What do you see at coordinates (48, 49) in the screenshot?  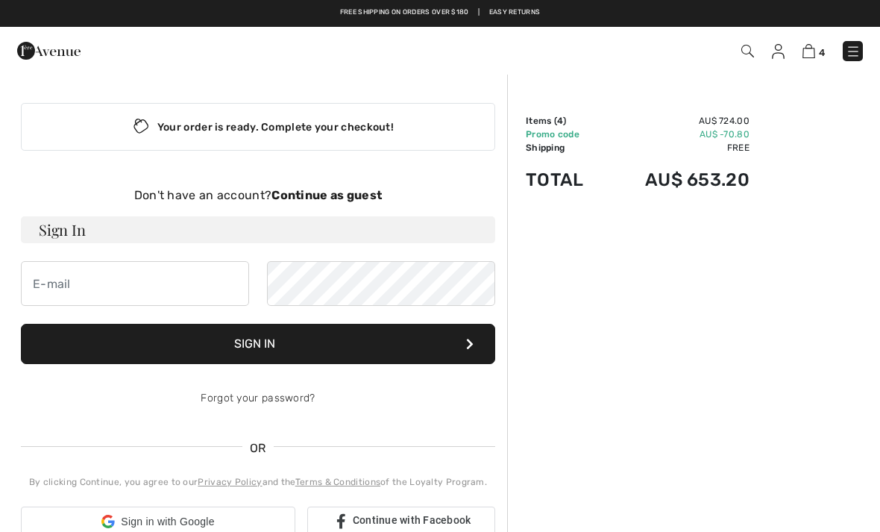 I see `a: 1ère Avenue` at bounding box center [48, 49].